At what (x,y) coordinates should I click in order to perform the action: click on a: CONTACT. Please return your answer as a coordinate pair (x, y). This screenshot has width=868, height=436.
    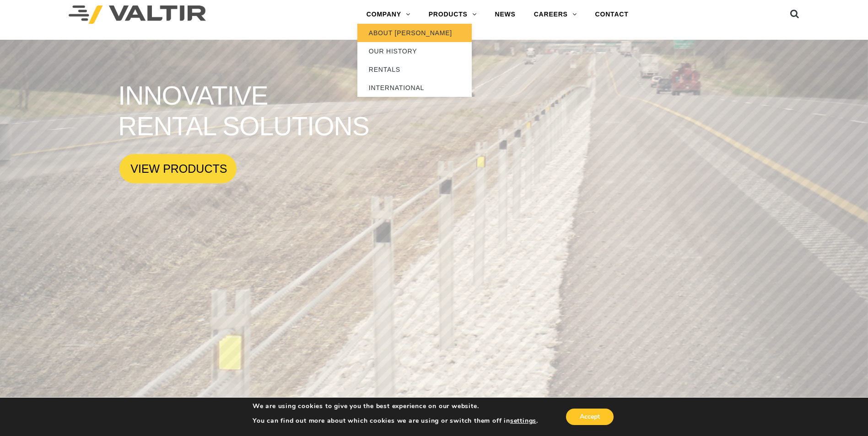
    Looking at the image, I should click on (612, 15).